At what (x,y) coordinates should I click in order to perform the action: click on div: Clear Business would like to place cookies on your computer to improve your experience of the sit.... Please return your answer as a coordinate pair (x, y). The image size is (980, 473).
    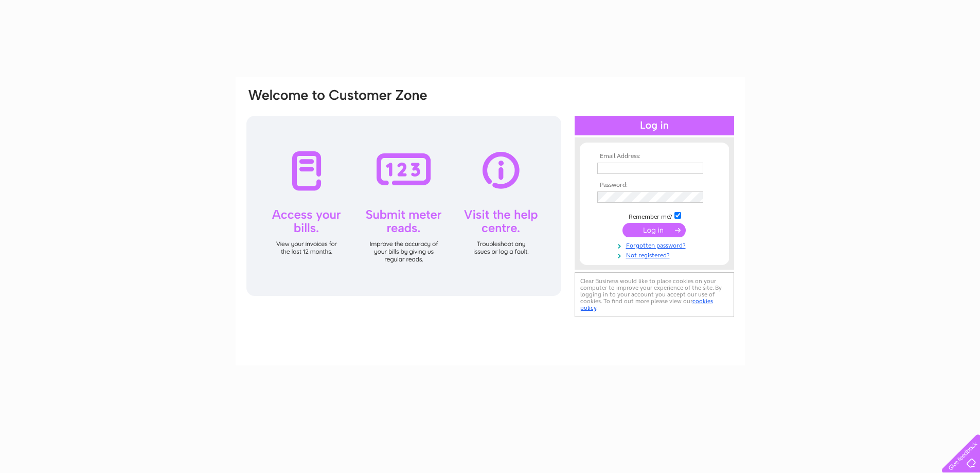
    Looking at the image, I should click on (654, 294).